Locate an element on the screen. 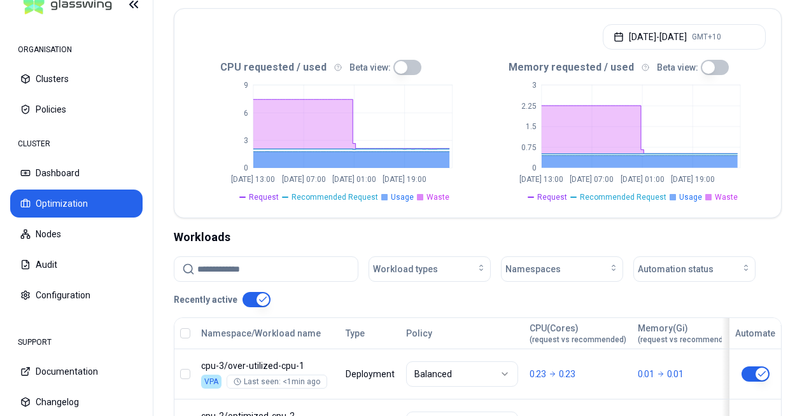 The width and height of the screenshot is (802, 416). tspan: 2.25 is located at coordinates (528, 106).